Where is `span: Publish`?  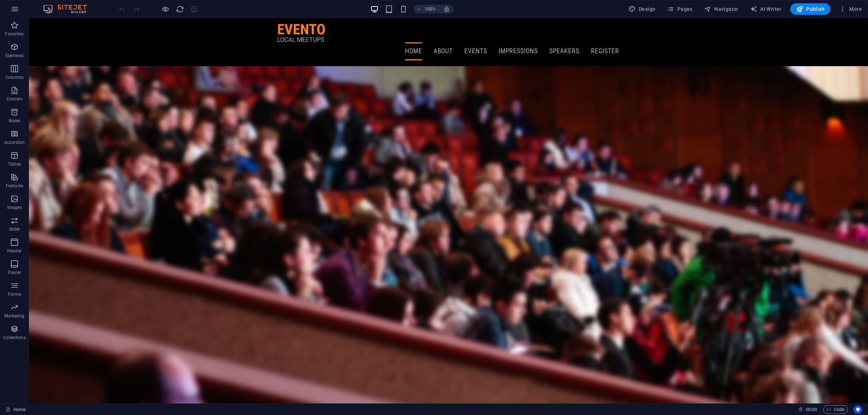
span: Publish is located at coordinates (811, 9).